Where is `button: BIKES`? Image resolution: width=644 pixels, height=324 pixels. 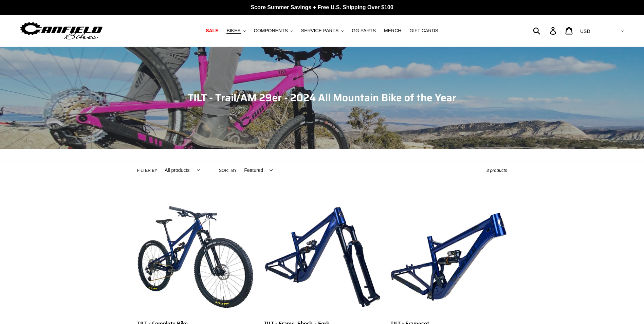 button: BIKES is located at coordinates (236, 31).